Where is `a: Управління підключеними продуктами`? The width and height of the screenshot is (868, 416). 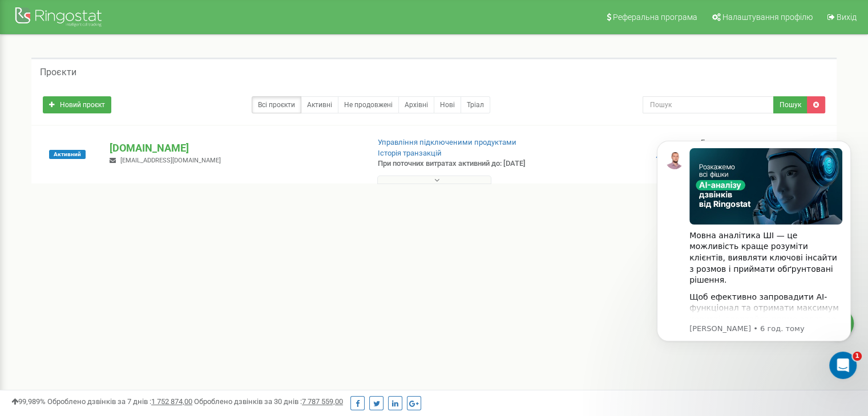
a: Управління підключеними продуктами is located at coordinates (447, 142).